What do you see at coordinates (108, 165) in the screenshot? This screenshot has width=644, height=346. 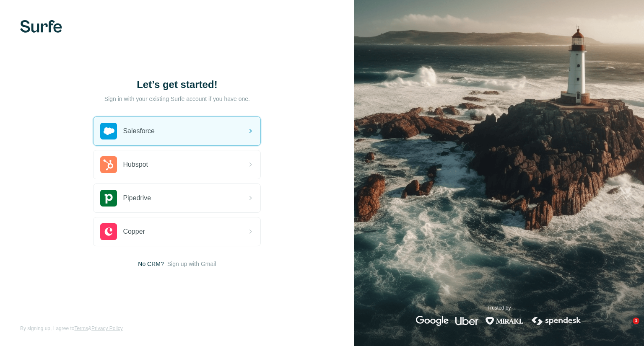 I see `img: hubspot's logo` at bounding box center [108, 165].